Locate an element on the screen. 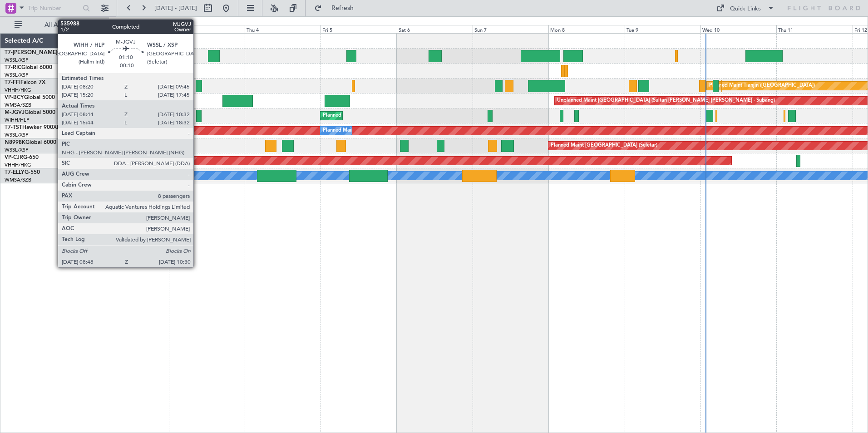 The image size is (868, 433). div: Sun 7 is located at coordinates (510, 29).